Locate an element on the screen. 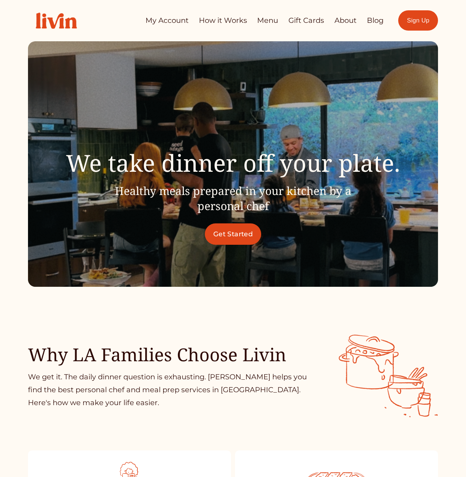 The width and height of the screenshot is (466, 477). a: About is located at coordinates (346, 20).